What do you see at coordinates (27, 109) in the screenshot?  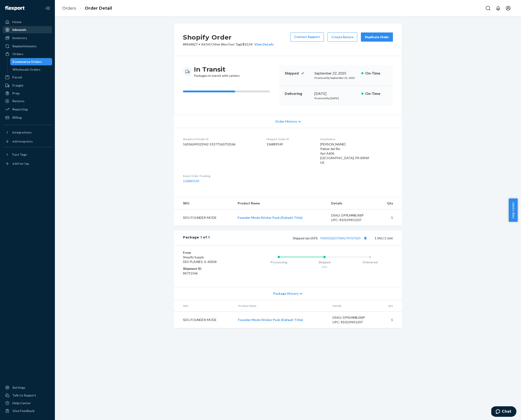 I see `a: Reporting` at bounding box center [27, 109].